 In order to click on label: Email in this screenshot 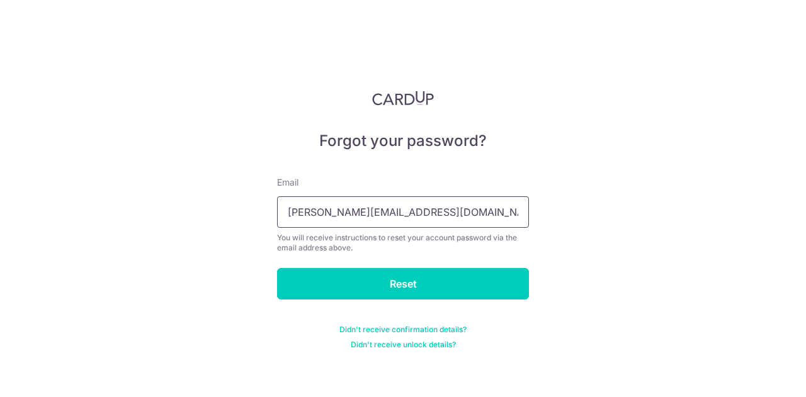, I will do `click(288, 183)`.